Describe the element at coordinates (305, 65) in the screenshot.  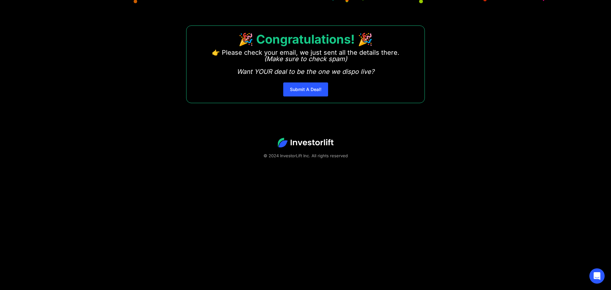
I see `em: (Make sure to check spam) Want YOUR deal to be the one we dispo live?` at that location.